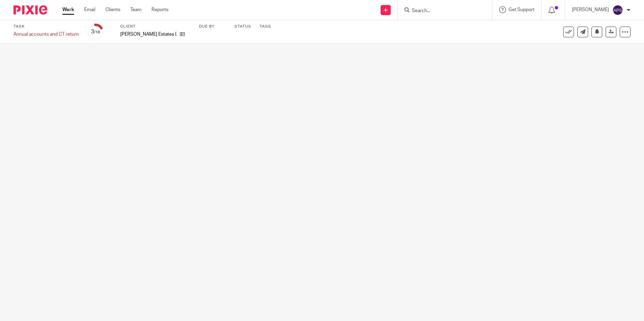 The width and height of the screenshot is (644, 321). Describe the element at coordinates (160, 10) in the screenshot. I see `a: Reports` at that location.